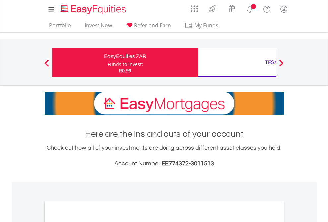  What do you see at coordinates (266, 8) in the screenshot?
I see `a: FAQ's and Support` at bounding box center [266, 8].